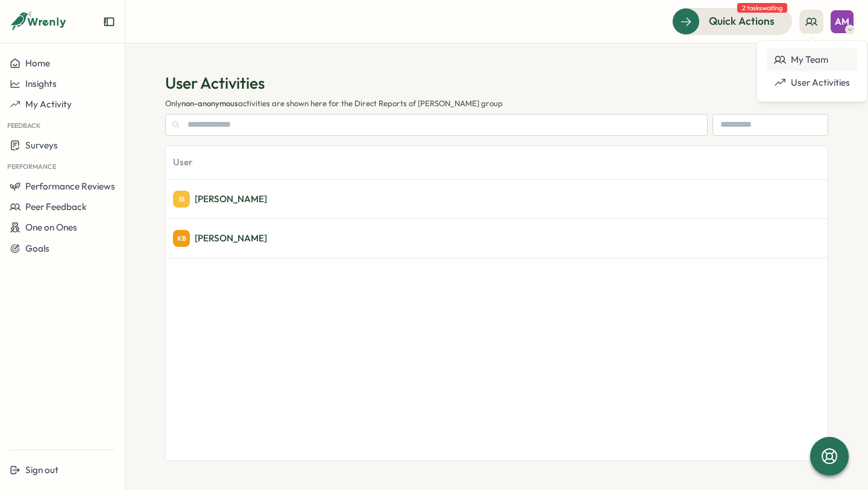 The image size is (868, 490). Describe the element at coordinates (109, 22) in the screenshot. I see `button: Expand sidebar` at that location.